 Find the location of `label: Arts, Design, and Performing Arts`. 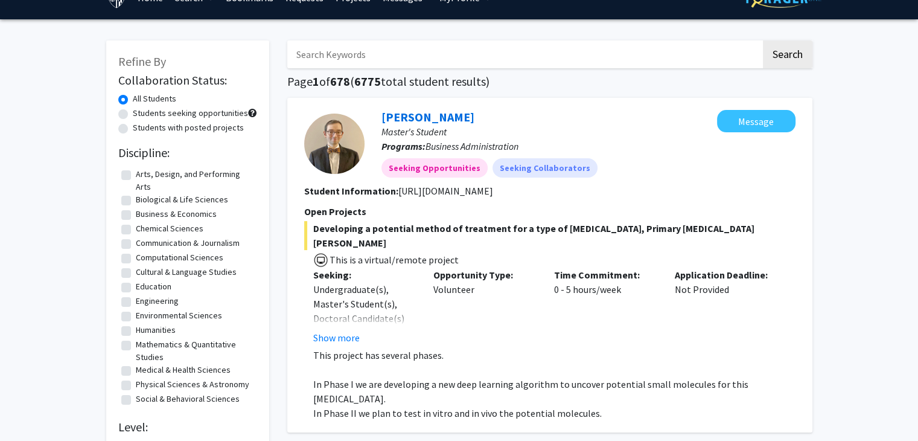

label: Arts, Design, and Performing Arts is located at coordinates (195, 180).